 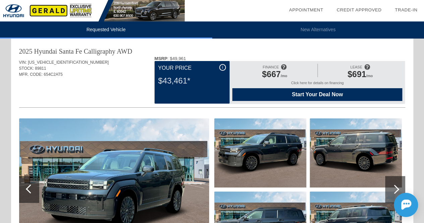 I want to click on a: Appointment, so click(x=306, y=10).